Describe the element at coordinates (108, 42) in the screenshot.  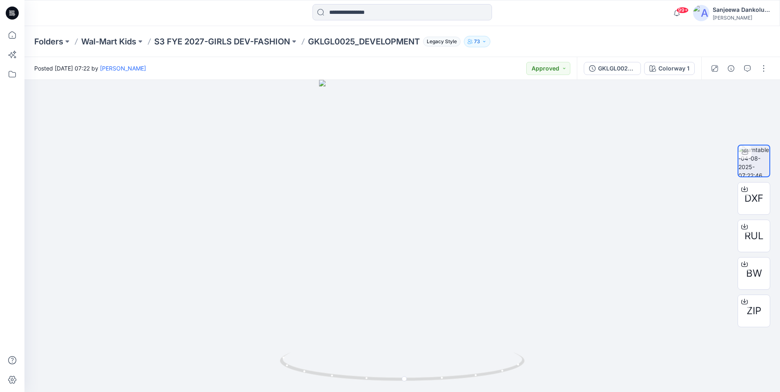
I see `a: Wal-Mart Kids` at that location.